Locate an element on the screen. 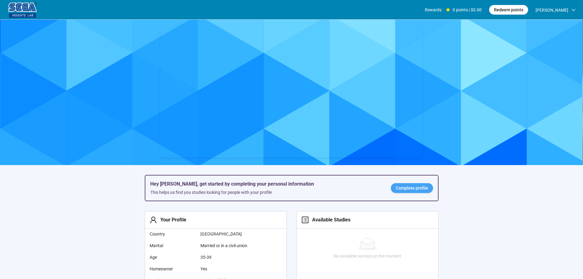 The image size is (583, 279). span: profile is located at coordinates (305, 220).